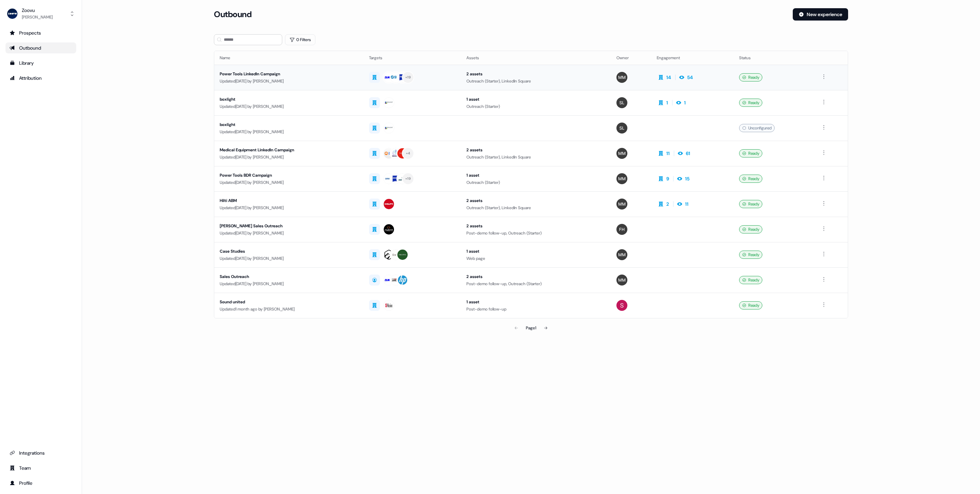 This screenshot has width=980, height=494. Describe the element at coordinates (536, 309) in the screenshot. I see `div: Post-demo follow-up` at that location.